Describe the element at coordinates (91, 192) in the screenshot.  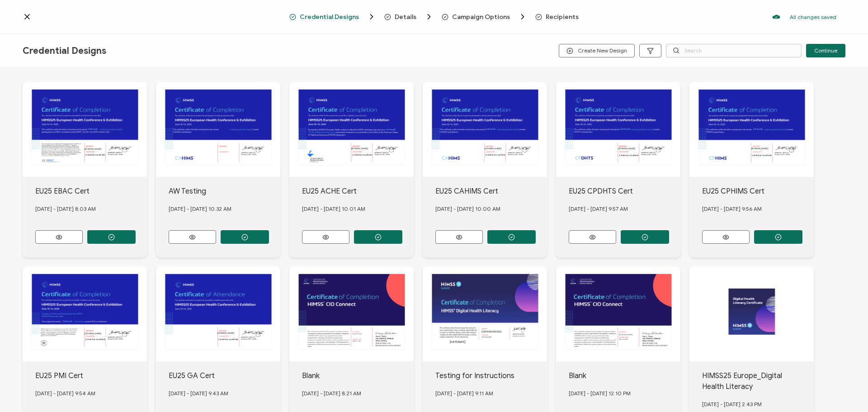
I see `div: EU25 EBAC Cert` at that location.